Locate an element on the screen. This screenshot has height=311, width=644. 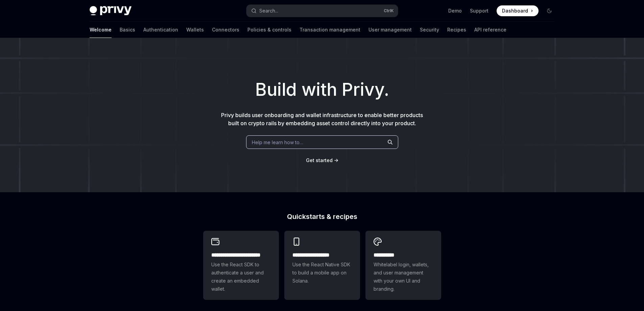
a: User management is located at coordinates (390, 30).